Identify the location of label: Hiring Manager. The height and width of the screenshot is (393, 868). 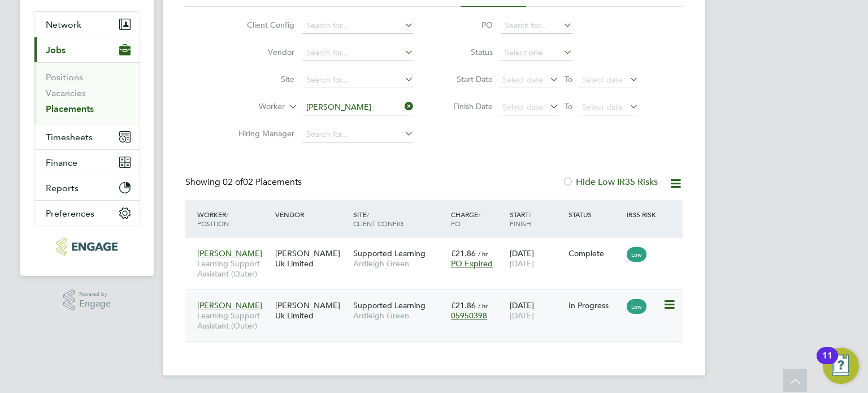
(262, 133).